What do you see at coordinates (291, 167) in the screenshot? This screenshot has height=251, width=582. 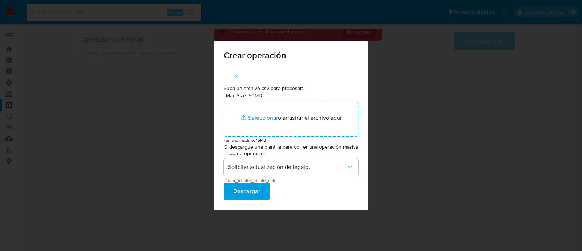 I see `button: Solicitar actualización de legajo.` at bounding box center [291, 167].